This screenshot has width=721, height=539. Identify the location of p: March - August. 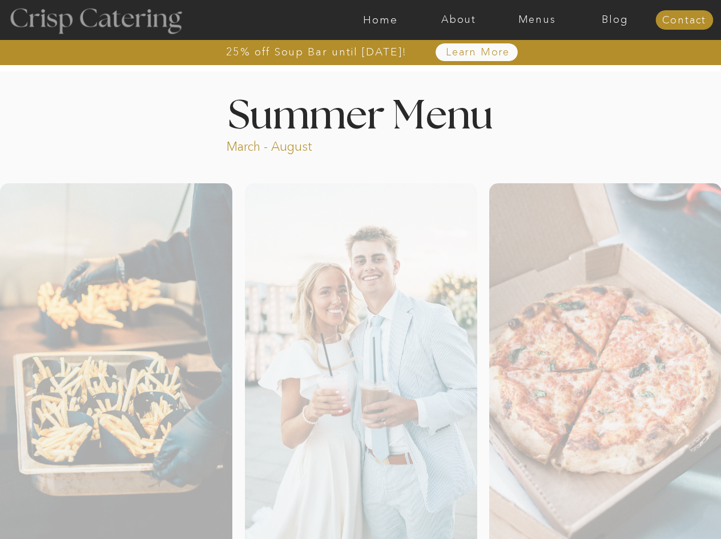
(305, 144).